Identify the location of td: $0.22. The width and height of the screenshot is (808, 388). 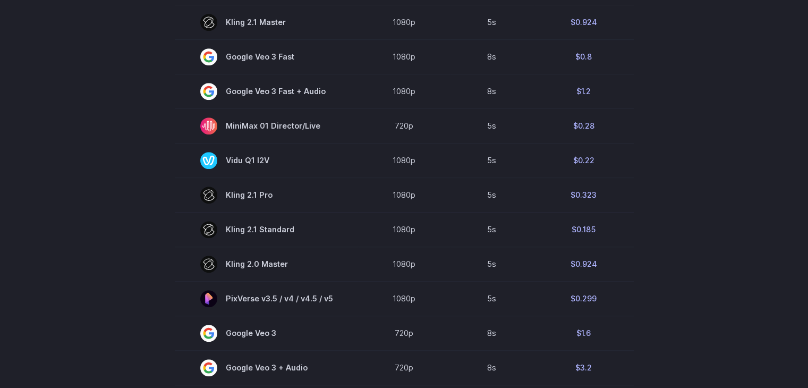
(584, 160).